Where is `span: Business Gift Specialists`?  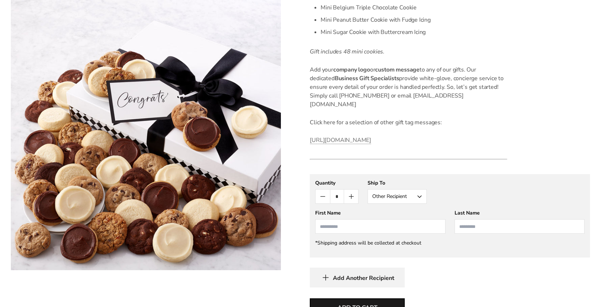 span: Business Gift Specialists is located at coordinates (367, 78).